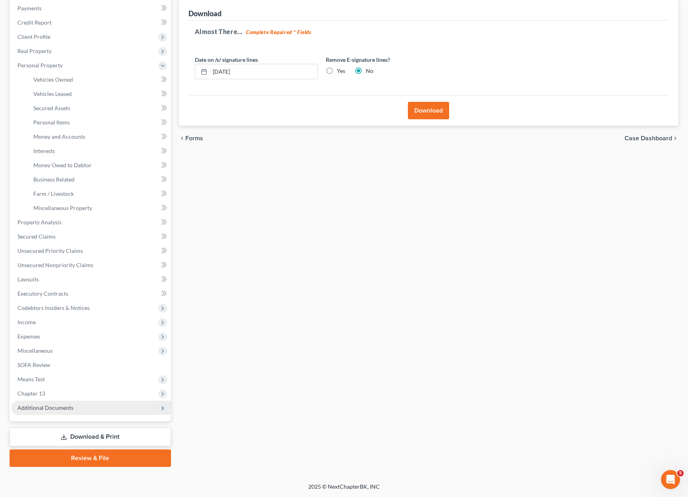 The width and height of the screenshot is (688, 497). I want to click on a: Lawsuits, so click(91, 280).